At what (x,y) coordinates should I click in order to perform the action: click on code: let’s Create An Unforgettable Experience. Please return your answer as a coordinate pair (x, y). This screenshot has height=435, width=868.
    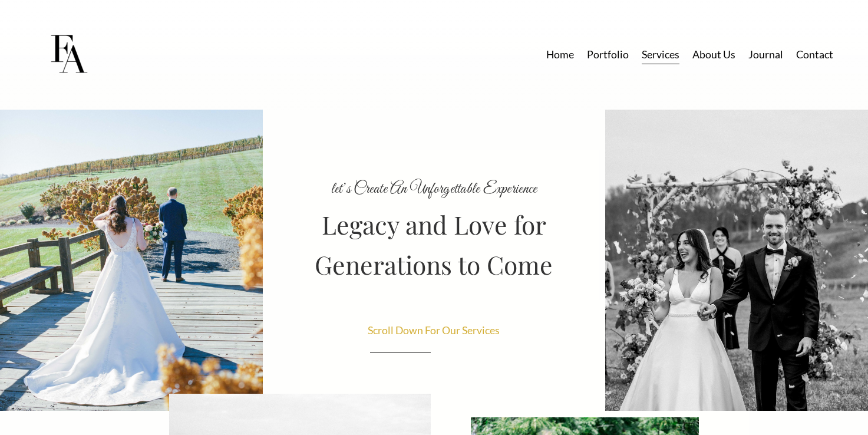
    Looking at the image, I should click on (434, 189).